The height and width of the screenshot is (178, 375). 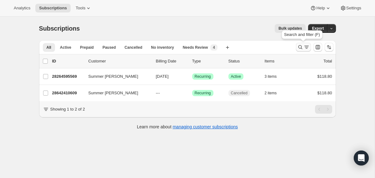 What do you see at coordinates (324, 109) in the screenshot?
I see `nav: Pagination` at bounding box center [324, 109].